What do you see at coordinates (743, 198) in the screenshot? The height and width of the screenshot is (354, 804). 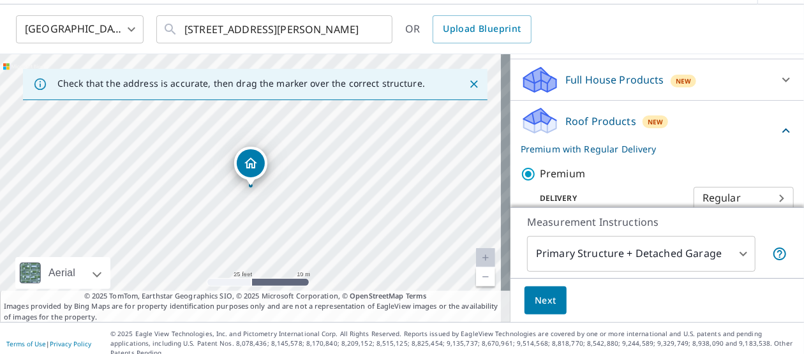 I see `div: Regular` at bounding box center [743, 198].